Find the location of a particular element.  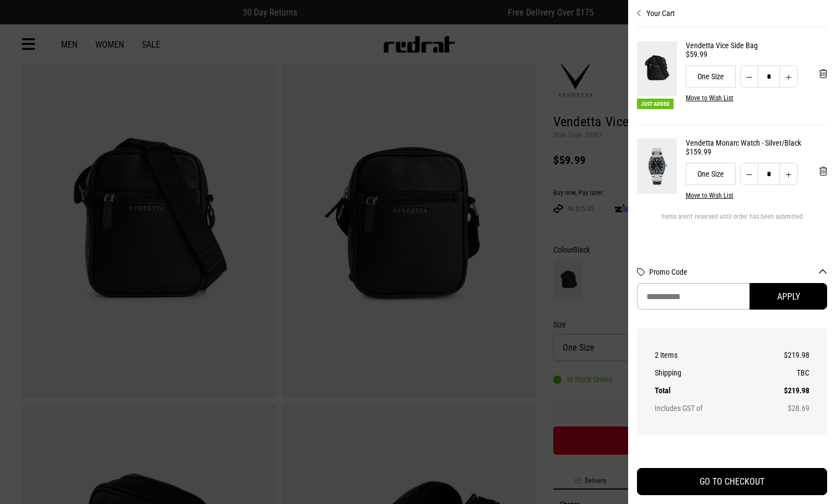

div: $159.99 is located at coordinates (756, 152).